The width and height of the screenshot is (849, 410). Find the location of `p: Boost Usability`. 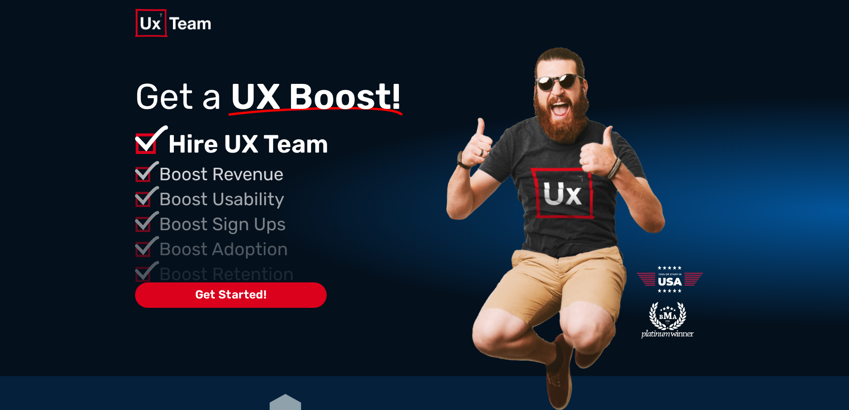

p: Boost Usability is located at coordinates (300, 199).